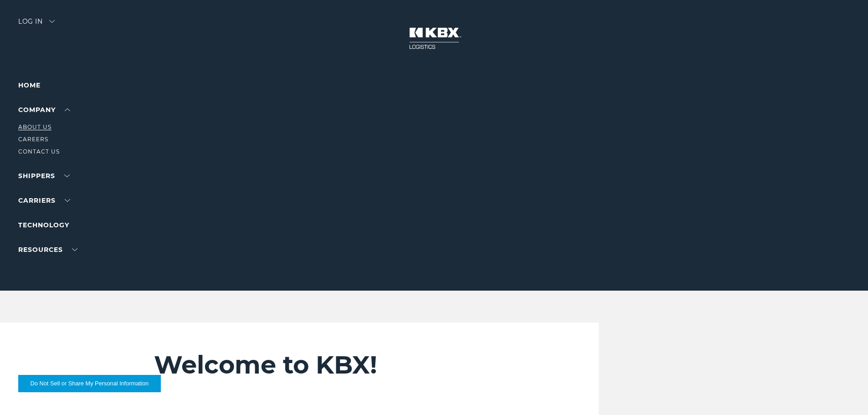 Image resolution: width=868 pixels, height=415 pixels. I want to click on div: Log in, so click(36, 24).